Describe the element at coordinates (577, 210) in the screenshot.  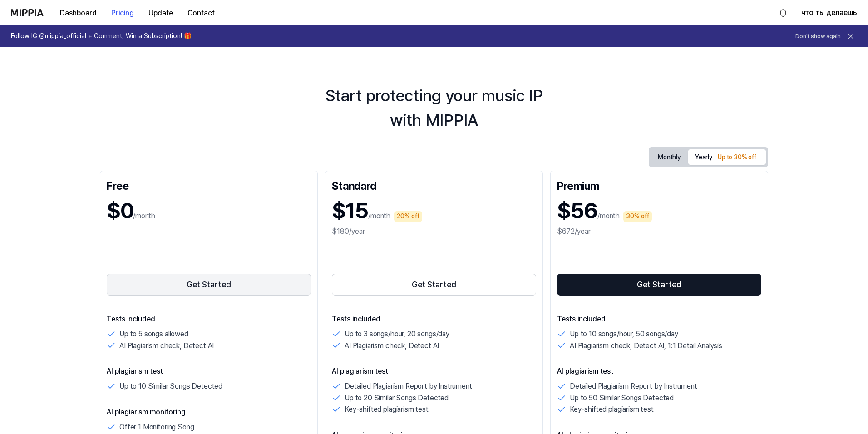
I see `h1: $56` at that location.